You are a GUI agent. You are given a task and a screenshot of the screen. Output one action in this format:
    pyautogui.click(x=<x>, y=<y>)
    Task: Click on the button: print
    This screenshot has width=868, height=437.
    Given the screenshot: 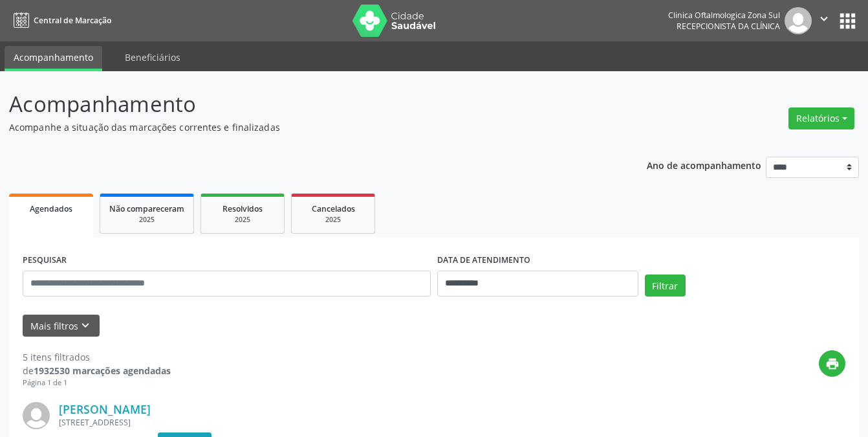 What is the action you would take?
    pyautogui.click(x=832, y=364)
    